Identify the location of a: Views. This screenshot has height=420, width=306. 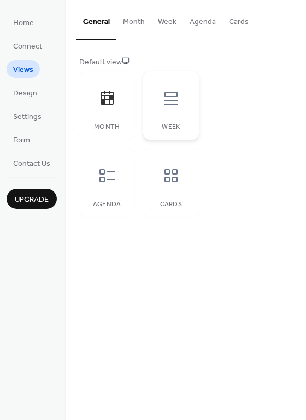
(23, 69).